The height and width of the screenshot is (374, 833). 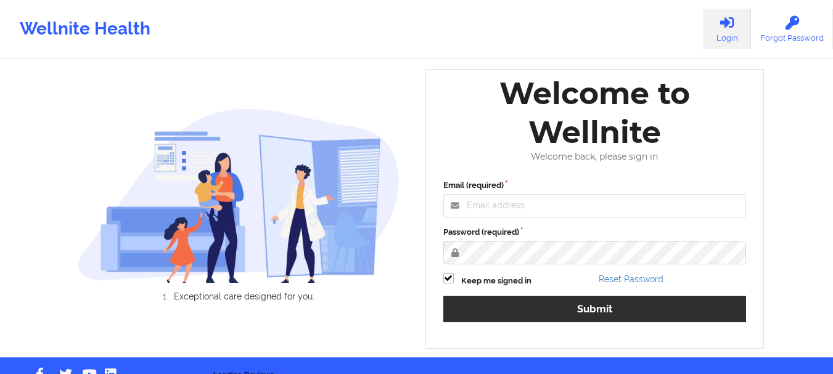 I want to click on img: wellnite-auth-hero_200.c722682e.png, so click(x=239, y=195).